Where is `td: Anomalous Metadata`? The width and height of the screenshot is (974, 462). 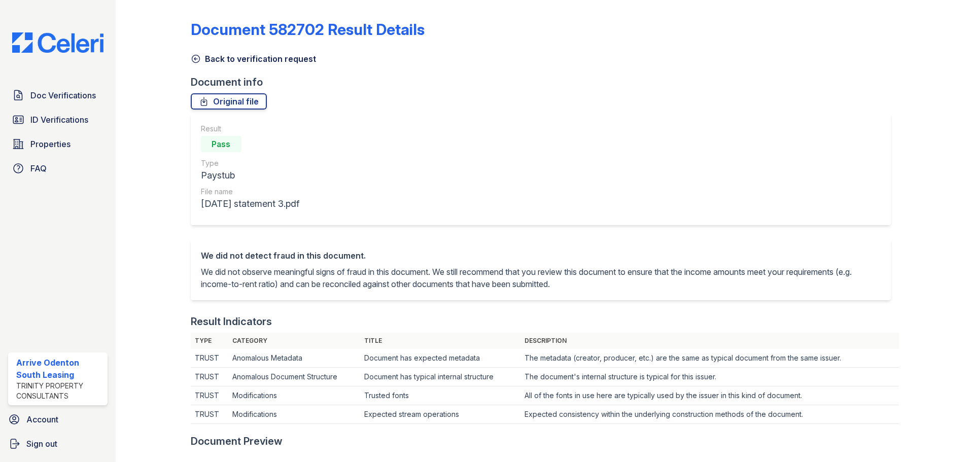 td: Anomalous Metadata is located at coordinates (294, 358).